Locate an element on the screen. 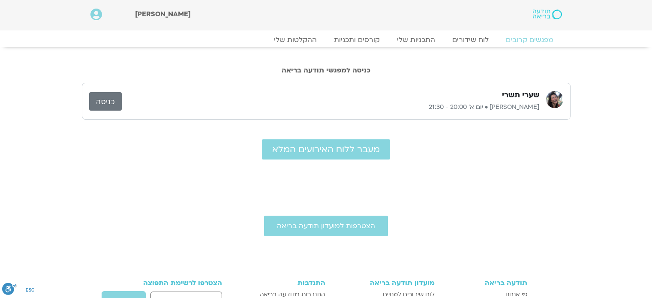 The height and width of the screenshot is (298, 652). h3: תודעה בריאה is located at coordinates (486, 283).